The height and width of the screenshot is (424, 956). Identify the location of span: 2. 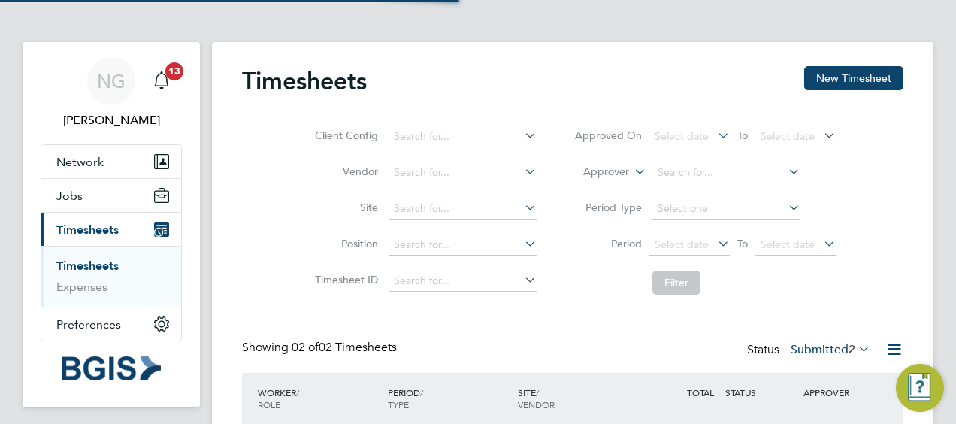
(851, 349).